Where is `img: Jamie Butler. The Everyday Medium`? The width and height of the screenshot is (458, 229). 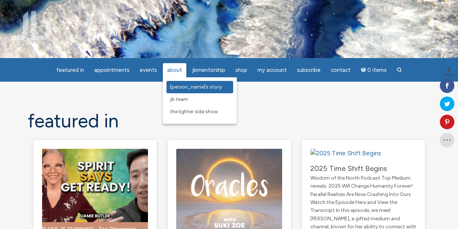
img: Jamie Butler. The Everyday Medium is located at coordinates (31, 25).